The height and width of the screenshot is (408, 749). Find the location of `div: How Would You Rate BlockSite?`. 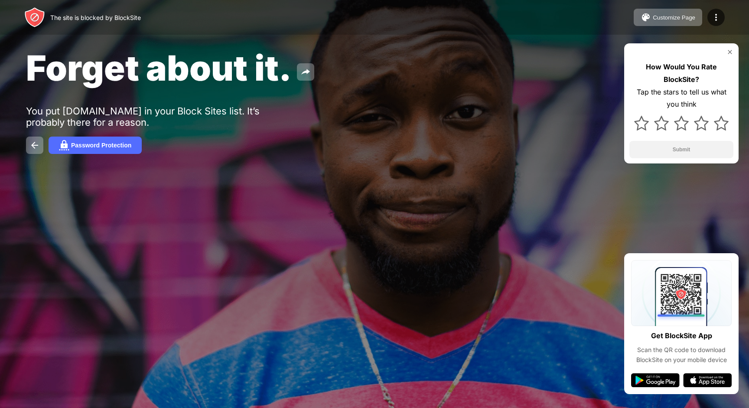

div: How Would You Rate BlockSite? is located at coordinates (681, 73).